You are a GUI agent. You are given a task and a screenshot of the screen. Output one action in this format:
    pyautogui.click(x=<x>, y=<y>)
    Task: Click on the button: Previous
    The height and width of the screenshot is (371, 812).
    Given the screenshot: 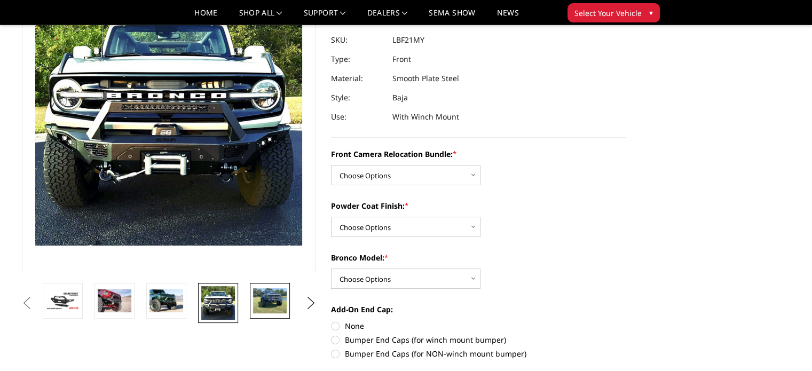 What is the action you would take?
    pyautogui.click(x=27, y=303)
    